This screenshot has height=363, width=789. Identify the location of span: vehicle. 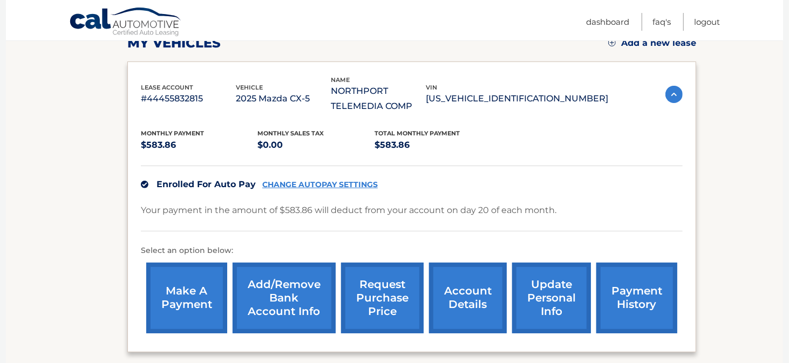
(249, 87).